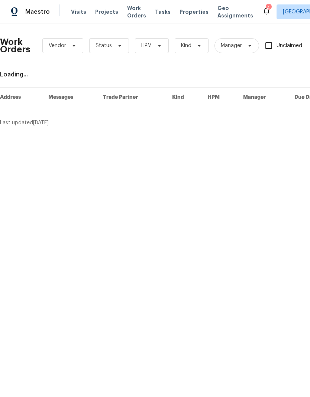 The height and width of the screenshot is (397, 310). Describe the element at coordinates (231, 46) in the screenshot. I see `span: Manager` at that location.